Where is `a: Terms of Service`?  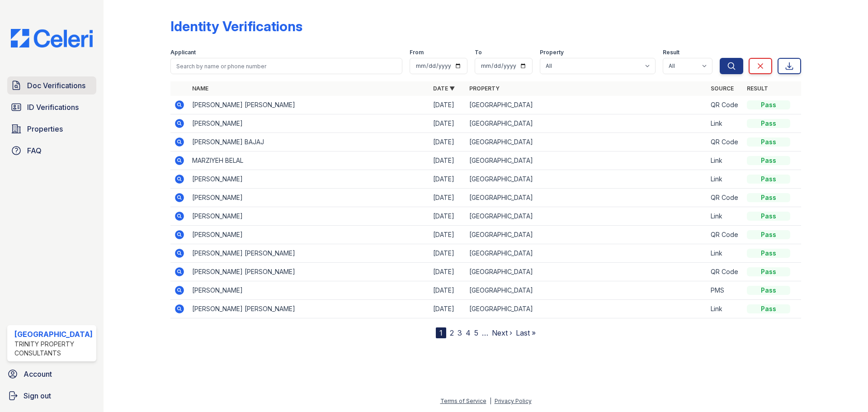
a: Terms of Service is located at coordinates (464, 400).